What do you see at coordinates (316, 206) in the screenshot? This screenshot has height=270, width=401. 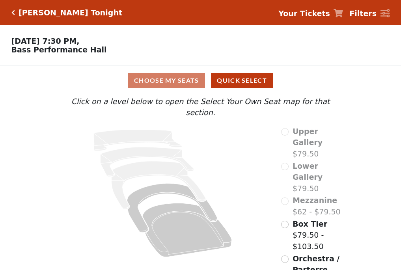 I see `label: $62 - $79.50` at bounding box center [316, 206].